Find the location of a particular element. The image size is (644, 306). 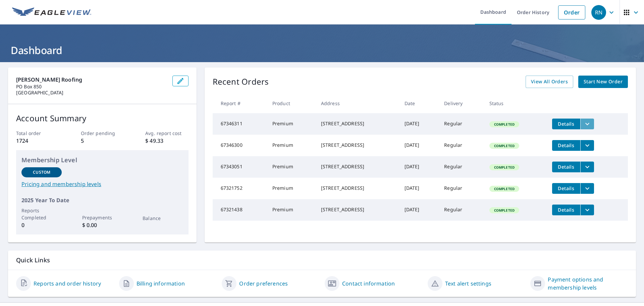

a: Reports and order history is located at coordinates (67, 283).